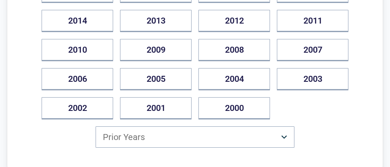  I want to click on button: 2000, so click(234, 108).